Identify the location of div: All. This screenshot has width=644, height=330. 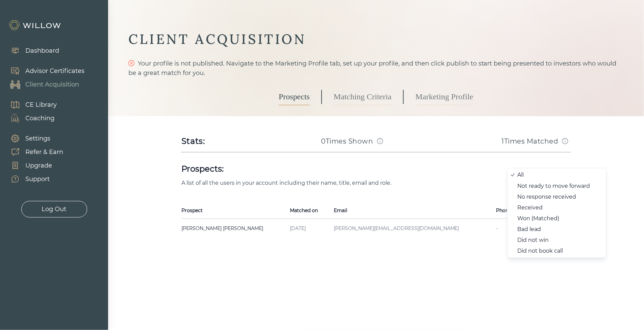
(554, 175).